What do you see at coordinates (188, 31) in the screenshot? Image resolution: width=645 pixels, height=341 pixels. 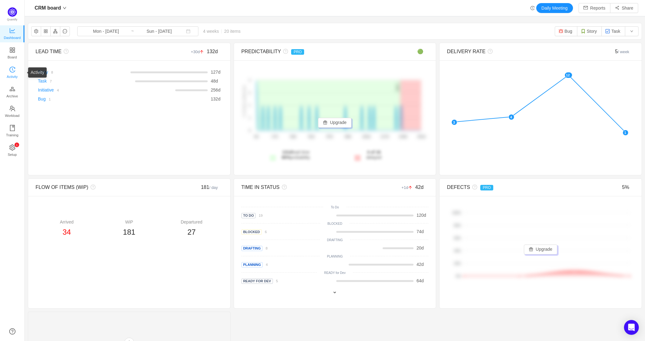 I see `i: icon: calendar` at bounding box center [188, 31].